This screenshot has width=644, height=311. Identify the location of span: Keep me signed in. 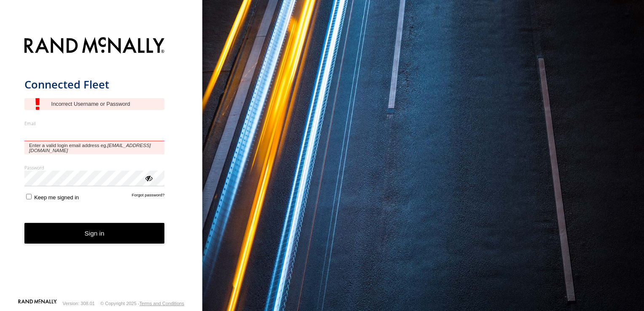
(57, 197).